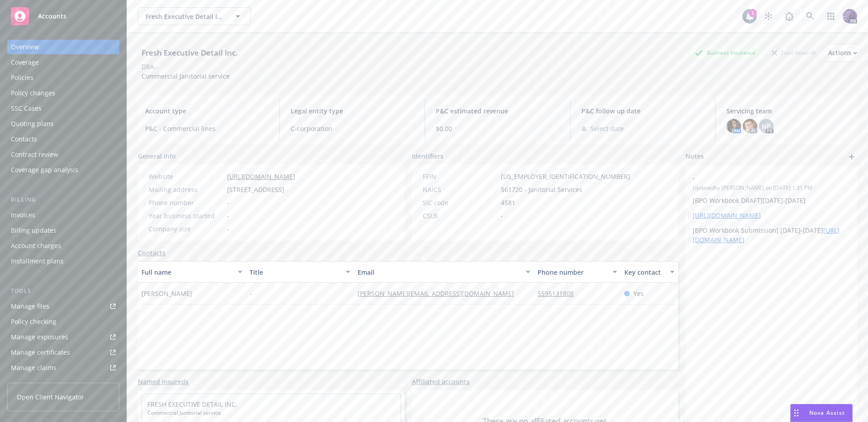  What do you see at coordinates (787, 110) in the screenshot?
I see `span: Servicing team` at bounding box center [787, 110].